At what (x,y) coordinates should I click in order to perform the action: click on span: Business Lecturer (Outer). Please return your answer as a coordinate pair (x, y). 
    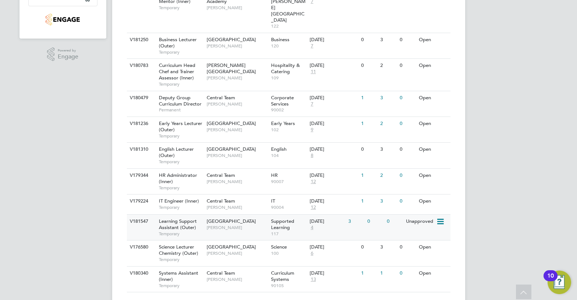
    Looking at the image, I should click on (178, 43).